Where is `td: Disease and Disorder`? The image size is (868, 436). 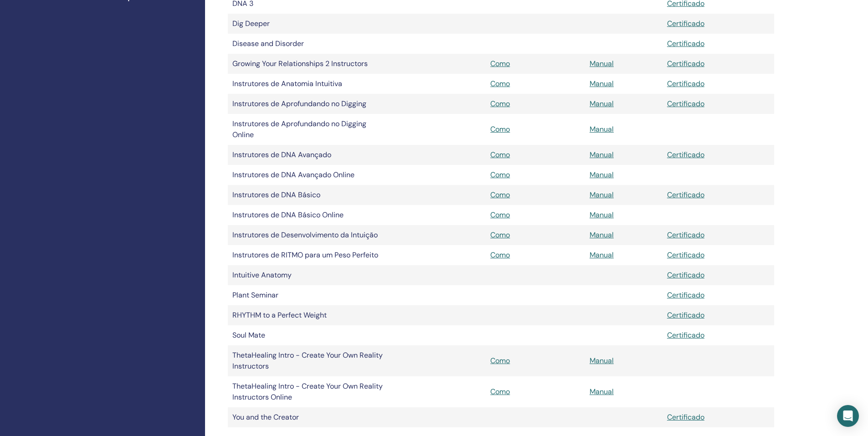 td: Disease and Disorder is located at coordinates (310, 44).